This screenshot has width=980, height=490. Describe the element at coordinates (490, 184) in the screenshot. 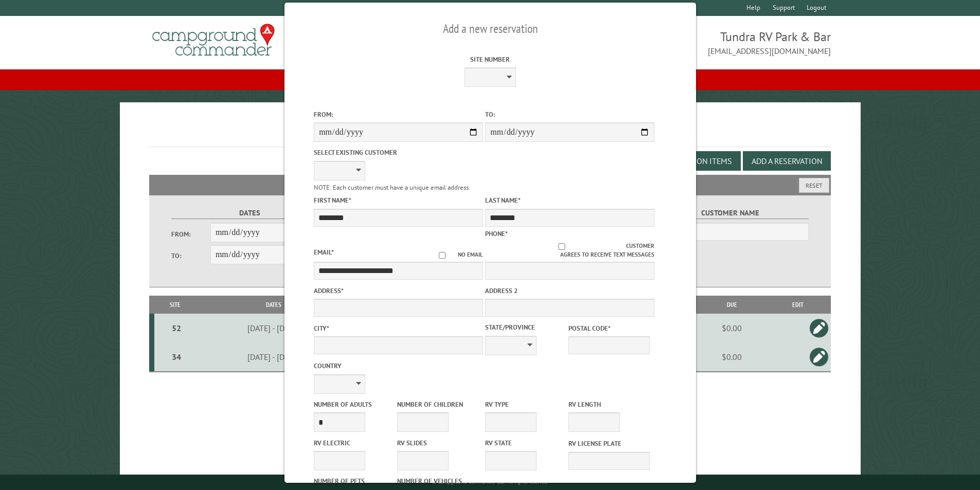

I see `h2: Filters` at that location.